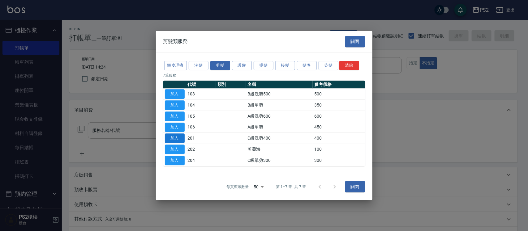 Image resolution: width=528 pixels, height=231 pixels. What do you see at coordinates (285, 66) in the screenshot?
I see `button: 接髮` at bounding box center [285, 66].